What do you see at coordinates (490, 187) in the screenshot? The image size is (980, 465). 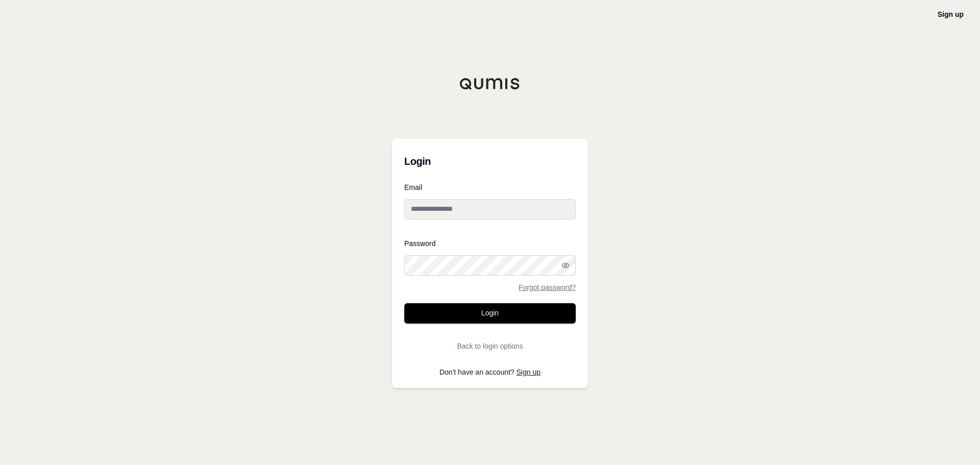 I see `label: Email` at bounding box center [490, 187].